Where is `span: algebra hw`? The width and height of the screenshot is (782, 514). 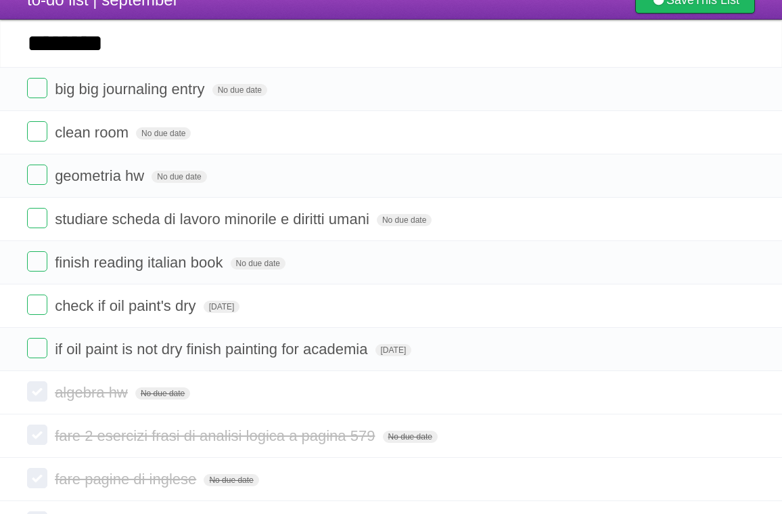
span: algebra hw is located at coordinates (93, 392).